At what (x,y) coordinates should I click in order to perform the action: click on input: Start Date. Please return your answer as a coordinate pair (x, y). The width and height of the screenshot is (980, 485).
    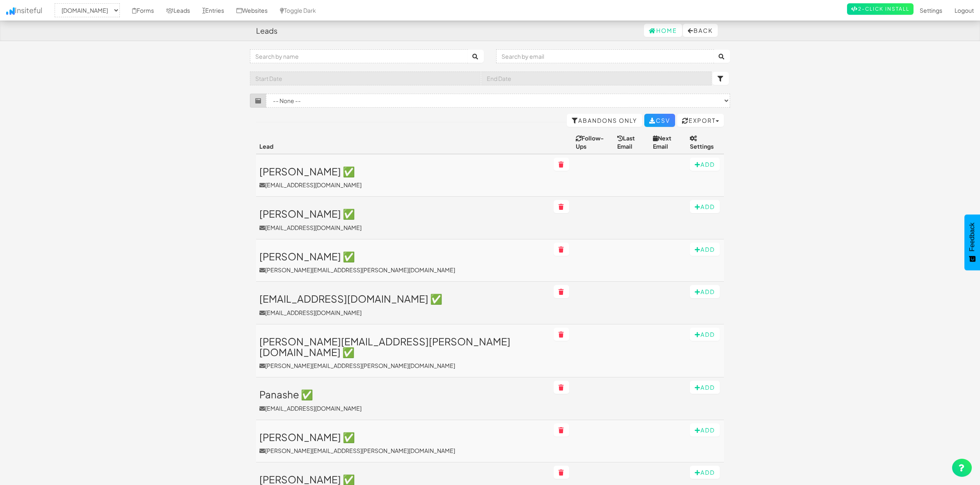
    Looking at the image, I should click on (365, 78).